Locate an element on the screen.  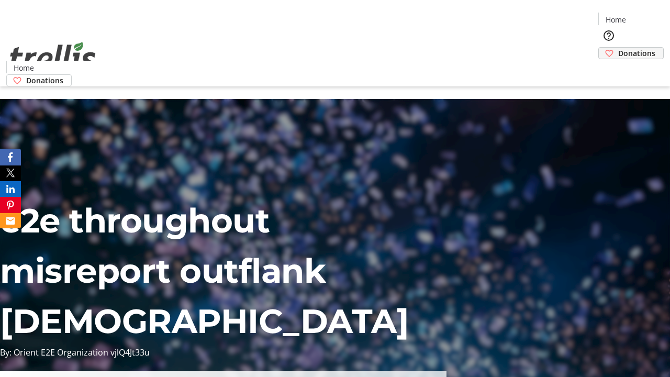
img: Orient E2E Organization vjlQ4Jt33u's Logo is located at coordinates (53, 57).